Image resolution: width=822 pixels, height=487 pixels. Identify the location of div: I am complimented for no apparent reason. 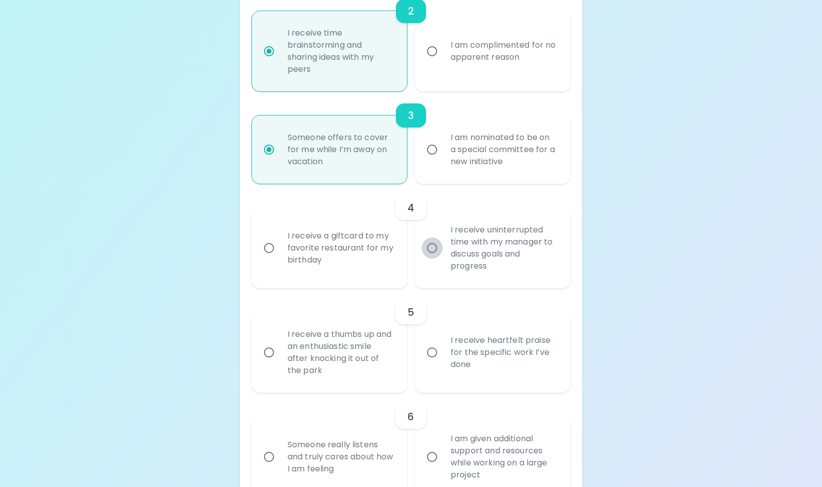
(504, 51).